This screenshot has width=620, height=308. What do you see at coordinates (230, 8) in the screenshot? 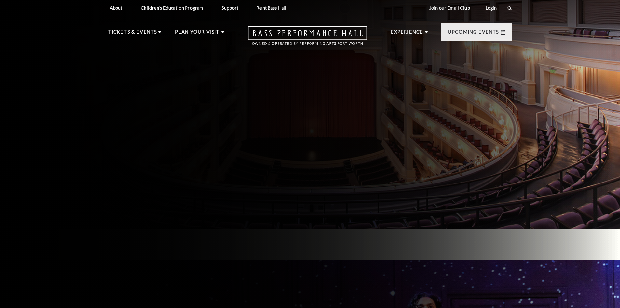
I see `p: Support` at bounding box center [230, 8].